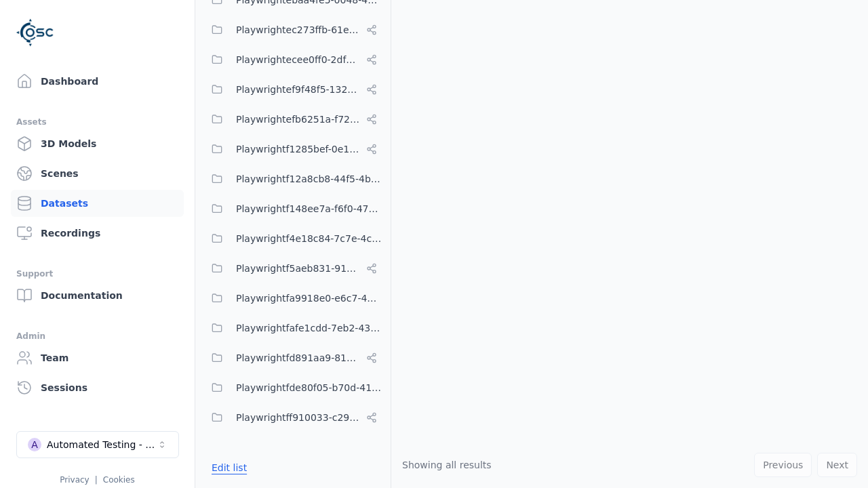 This screenshot has height=488, width=868. Describe the element at coordinates (97, 122) in the screenshot. I see `div: Assets` at that location.